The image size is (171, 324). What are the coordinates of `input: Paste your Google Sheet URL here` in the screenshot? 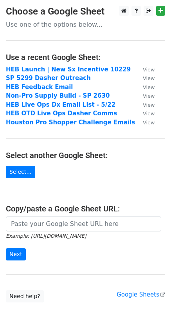 It's located at (84, 224).